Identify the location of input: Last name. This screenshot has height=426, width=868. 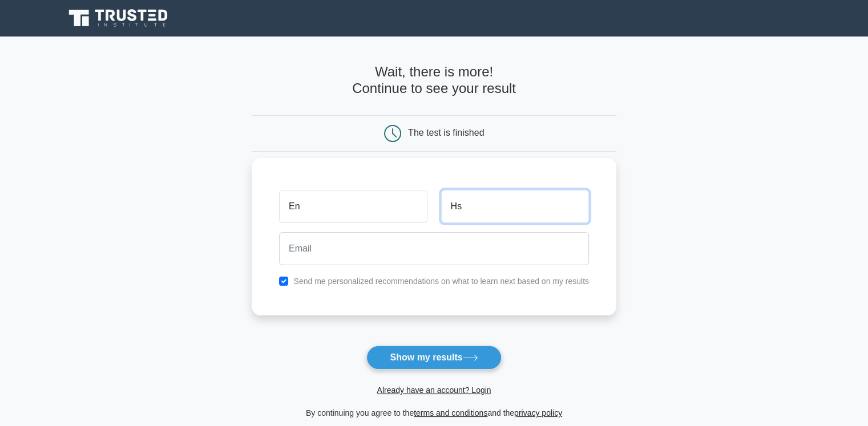
(515, 206).